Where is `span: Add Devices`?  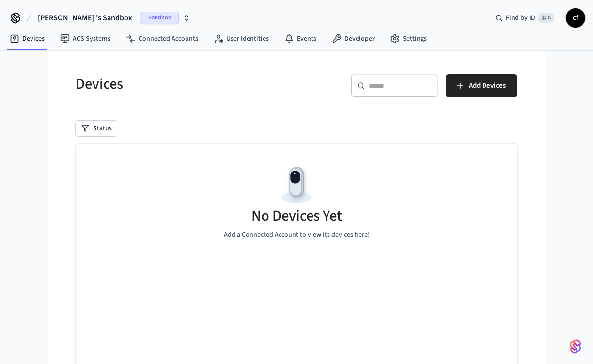
span: Add Devices is located at coordinates (487, 86).